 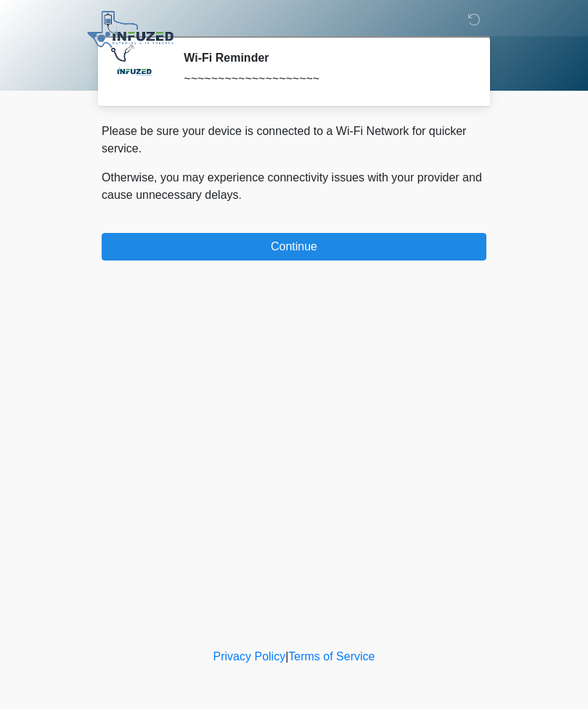 I want to click on p: Otherwise, you may experience connectivity issues with your provider and cause unnecessary delays, so click(x=294, y=187).